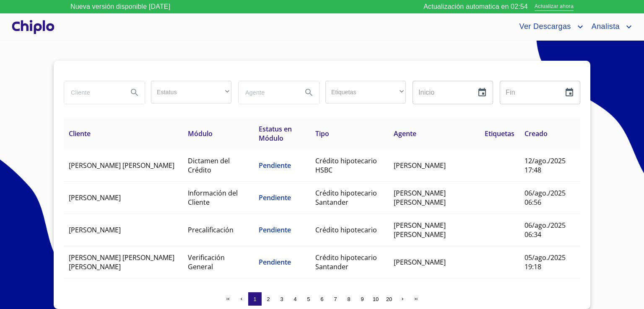 This screenshot has height=309, width=644. What do you see at coordinates (268, 299) in the screenshot?
I see `button: 2` at bounding box center [268, 299].